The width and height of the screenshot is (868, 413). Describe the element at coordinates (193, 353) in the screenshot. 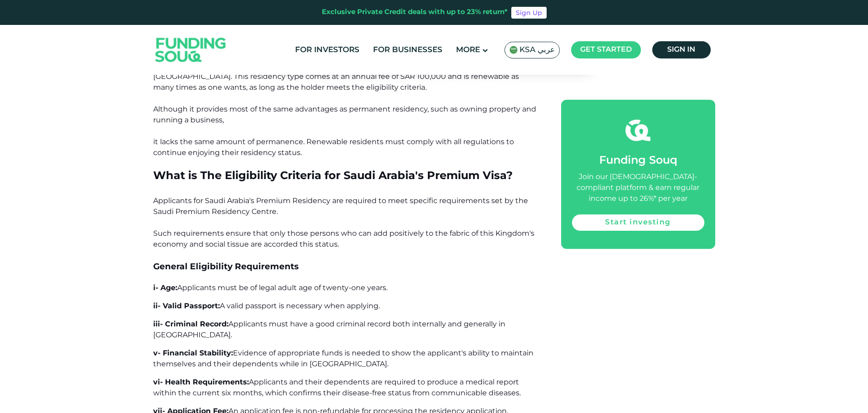

I see `span: v- Financial Stability:` at that location.